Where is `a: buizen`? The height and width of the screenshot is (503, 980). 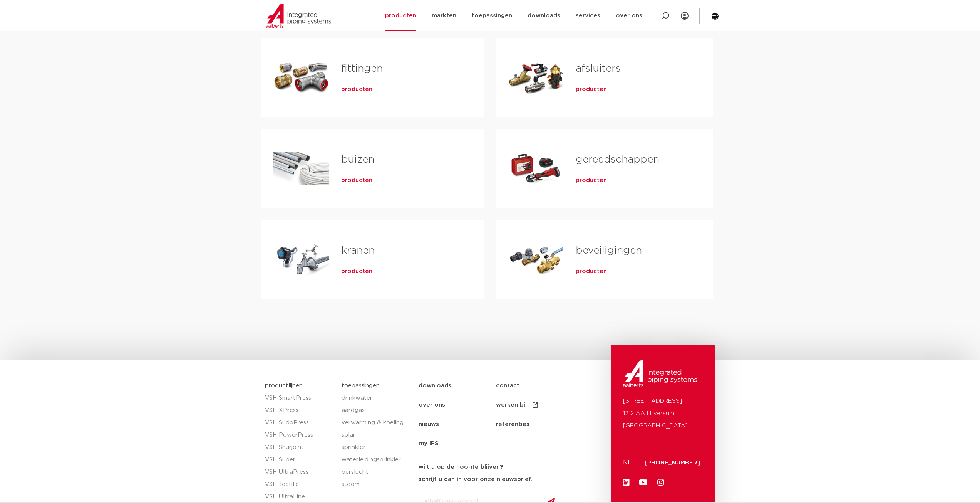 a: buizen is located at coordinates (358, 159).